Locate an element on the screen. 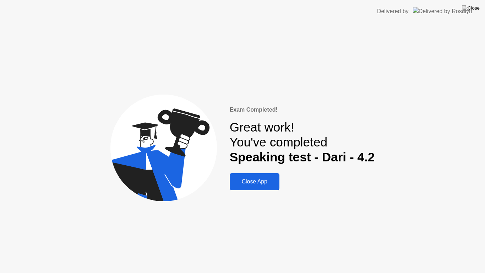 The height and width of the screenshot is (273, 485). img: Close is located at coordinates (471, 8).